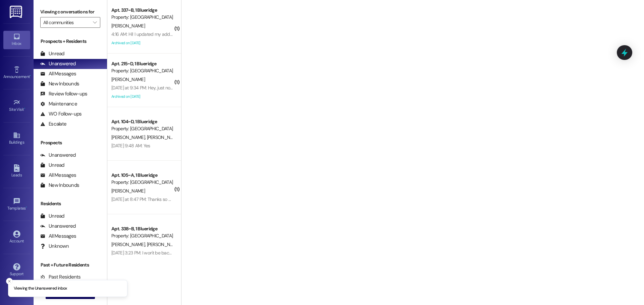 Image resolution: width=644 pixels, height=305 pixels. Describe the element at coordinates (53, 124) in the screenshot. I see `div: Escalate` at that location.